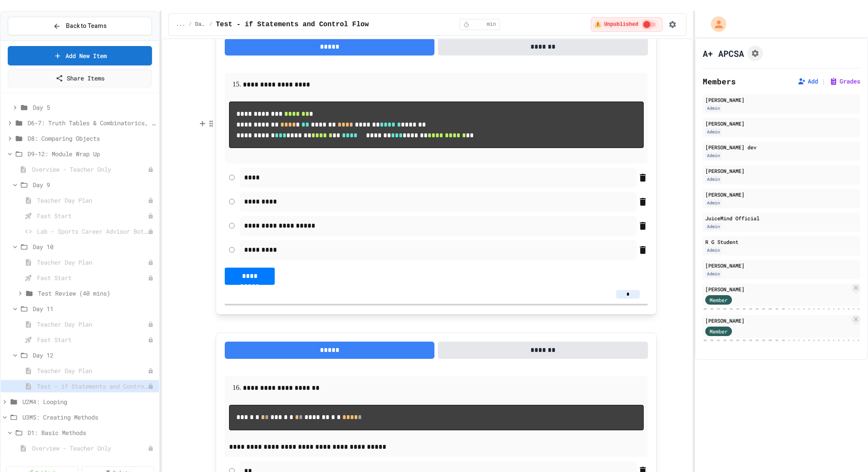 The image size is (868, 472). Describe the element at coordinates (94, 185) in the screenshot. I see `span: Day 9` at that location.